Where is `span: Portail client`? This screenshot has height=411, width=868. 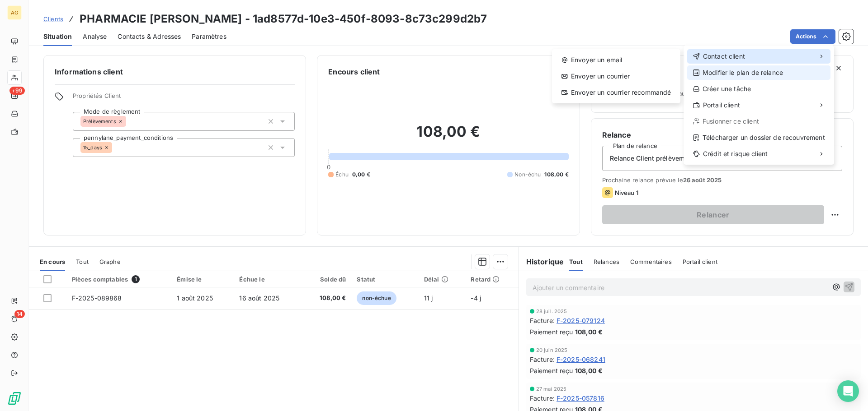
span: Portail client is located at coordinates (721, 105).